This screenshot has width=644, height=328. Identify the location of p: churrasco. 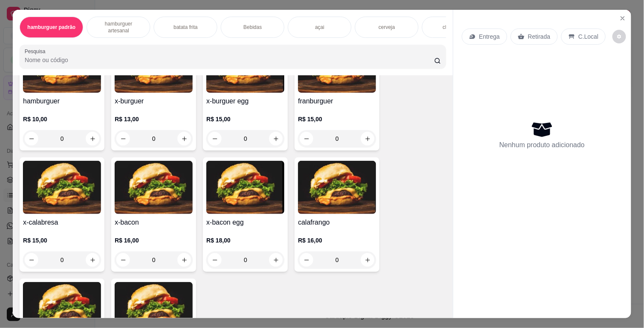
(454, 27).